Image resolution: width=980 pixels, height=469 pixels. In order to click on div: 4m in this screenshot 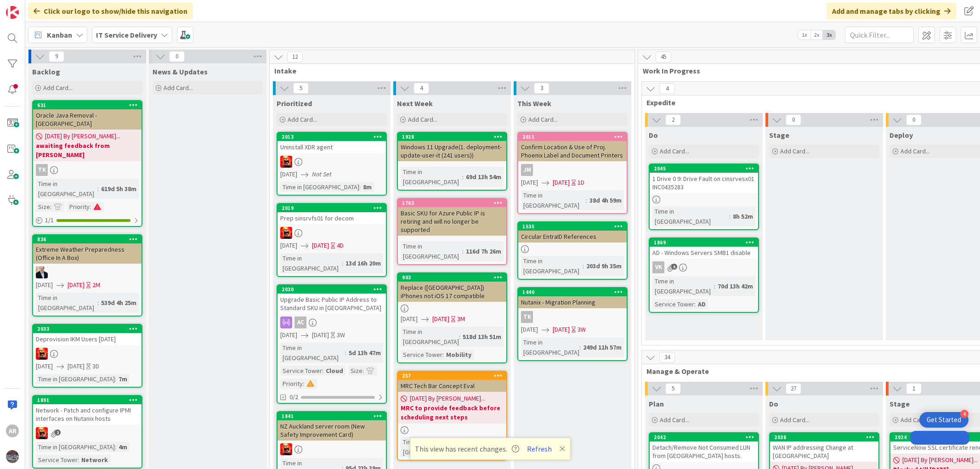, I will do `click(123, 447)`.